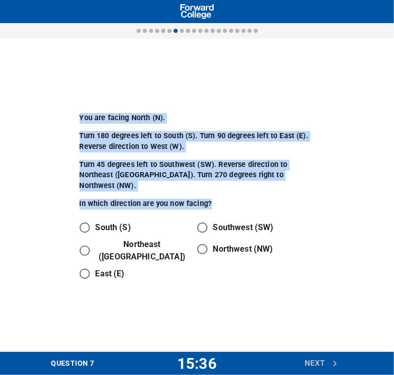  What do you see at coordinates (110, 274) in the screenshot?
I see `p: East (E)` at bounding box center [110, 274].